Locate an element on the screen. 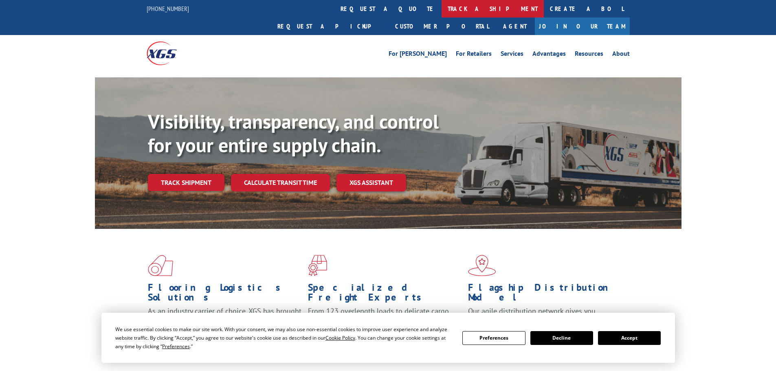 Image resolution: width=776 pixels, height=371 pixels. a: Resources is located at coordinates (589, 55).